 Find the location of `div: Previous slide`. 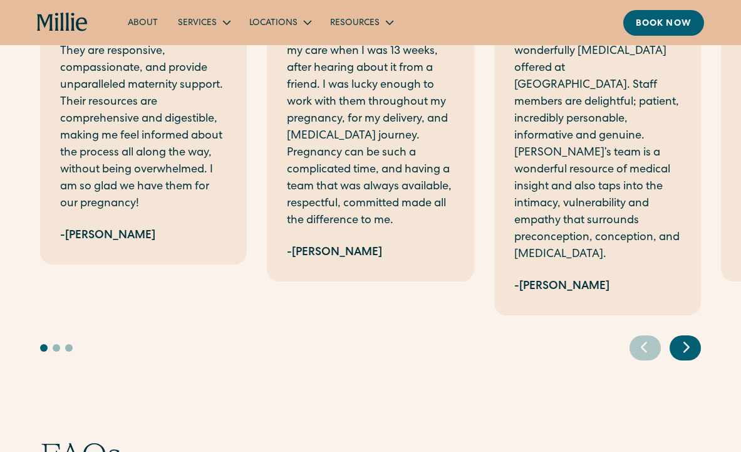

div: Previous slide is located at coordinates (645, 348).